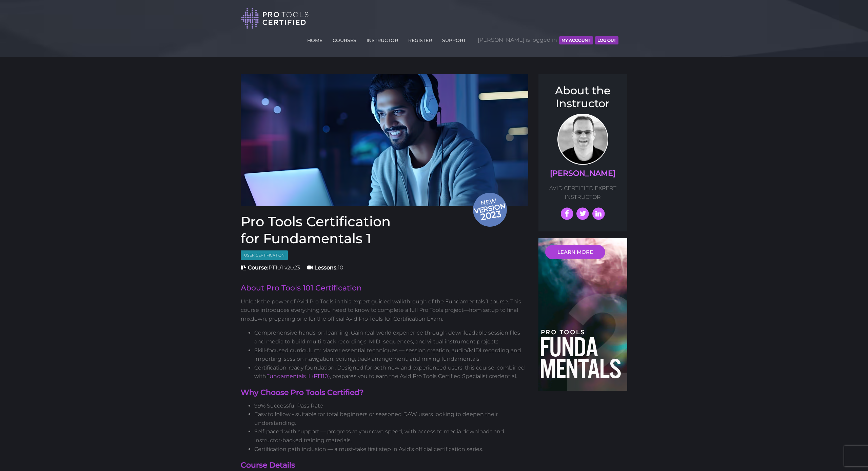  I want to click on h4: Why Choose Pro Tools Certified?, so click(384, 392).